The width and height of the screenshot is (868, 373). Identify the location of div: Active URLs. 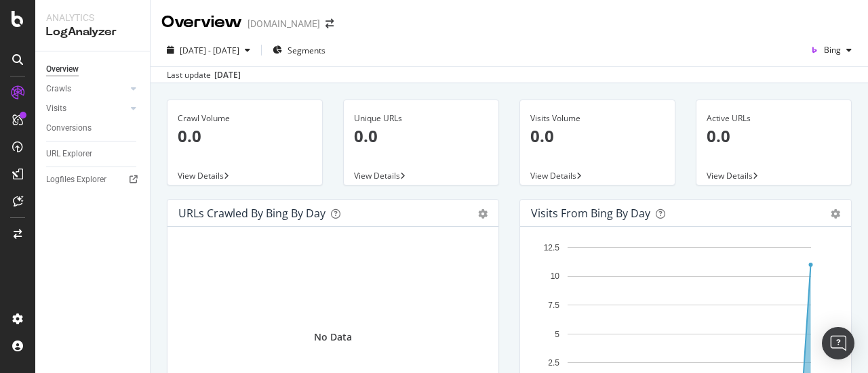
(773, 118).